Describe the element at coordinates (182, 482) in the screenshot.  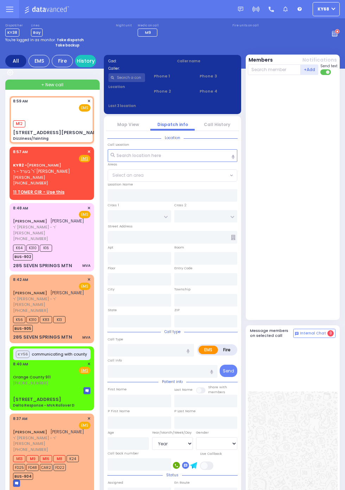
I see `label: En Route` at that location.